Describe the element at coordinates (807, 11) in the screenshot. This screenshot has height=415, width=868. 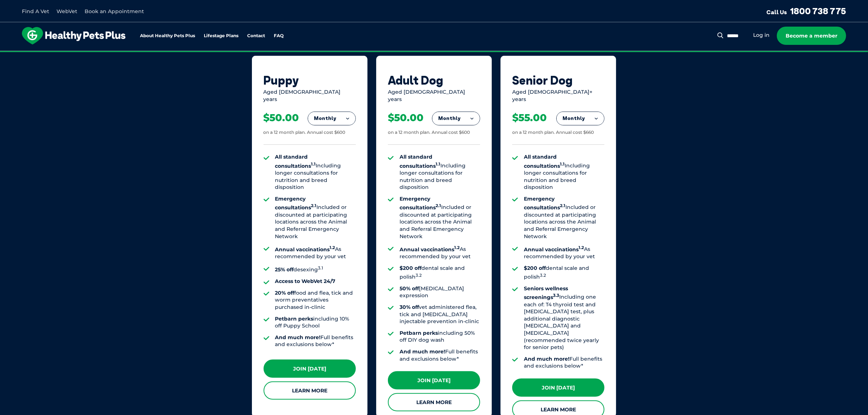
I see `a: Call Us1800 738 775` at that location.